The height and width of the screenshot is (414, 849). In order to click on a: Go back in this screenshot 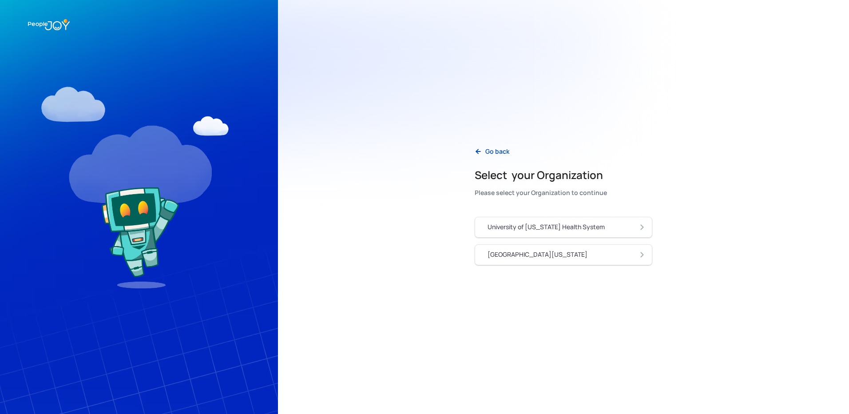, I will do `click(492, 151)`.